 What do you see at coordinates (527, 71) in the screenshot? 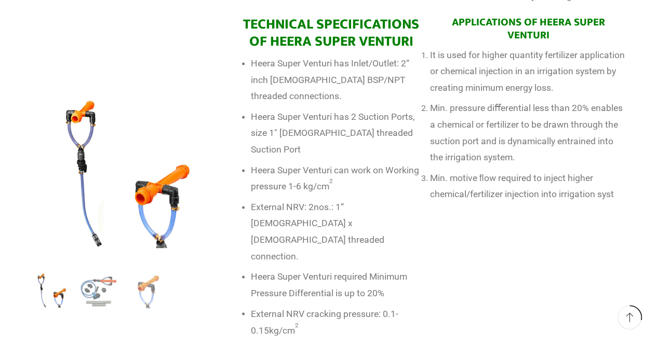
I see `span: It is used for higher quantity fertilizer application or chemical injection in an irrigation syst...` at bounding box center [527, 71].